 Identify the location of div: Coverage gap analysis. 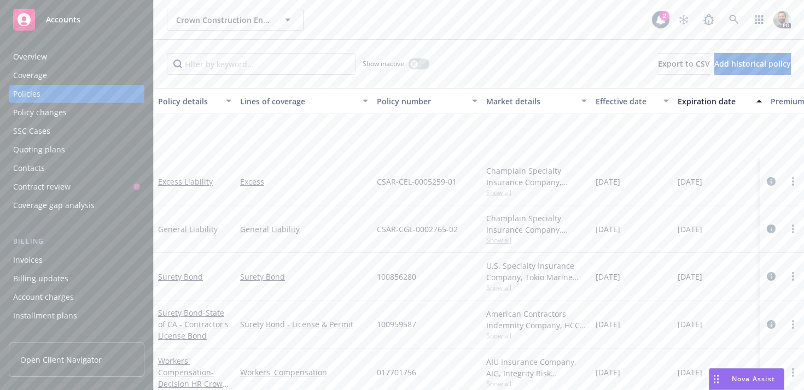
(54, 206).